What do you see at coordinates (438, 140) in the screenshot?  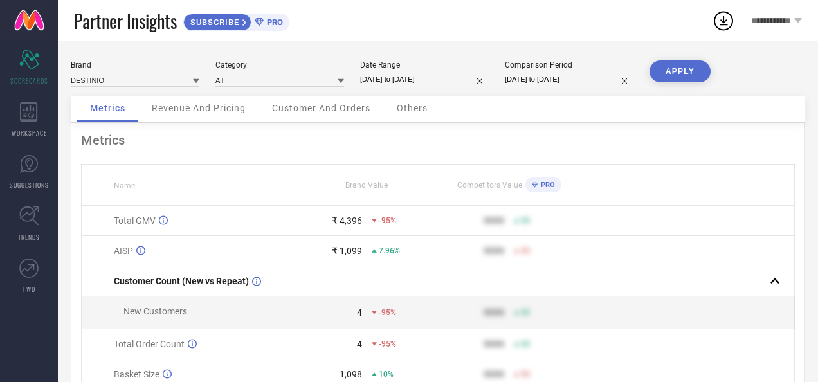 I see `div: Metrics` at bounding box center [438, 140].